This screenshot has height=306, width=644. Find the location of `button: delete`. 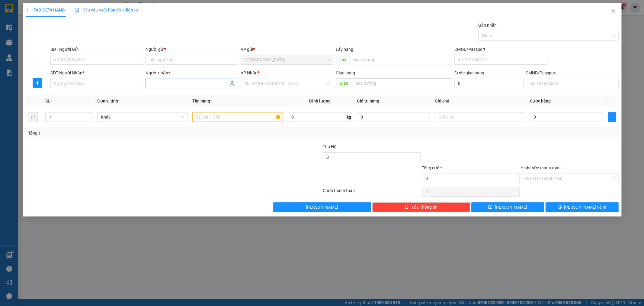

button: delete is located at coordinates (33, 117).